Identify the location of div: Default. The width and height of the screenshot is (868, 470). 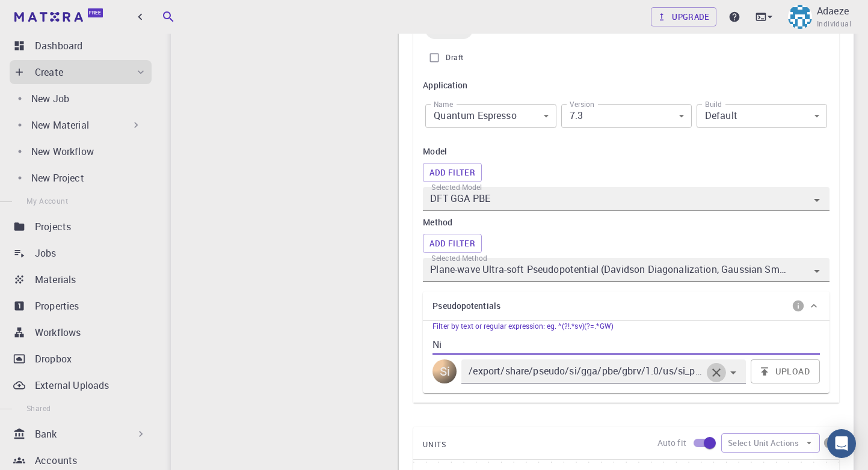
(761, 116).